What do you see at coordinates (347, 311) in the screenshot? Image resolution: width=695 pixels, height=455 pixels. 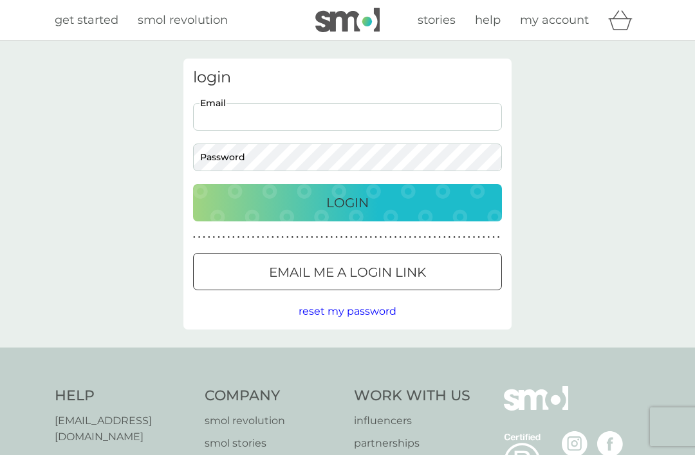 I see `span: reset my password` at bounding box center [347, 311].